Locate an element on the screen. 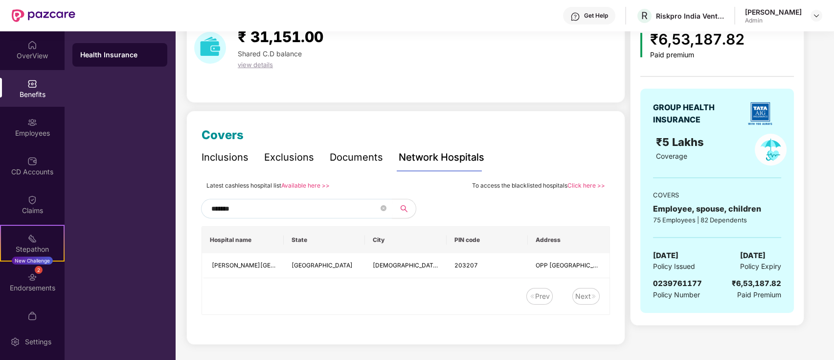  span: close-circle is located at coordinates (384, 208).